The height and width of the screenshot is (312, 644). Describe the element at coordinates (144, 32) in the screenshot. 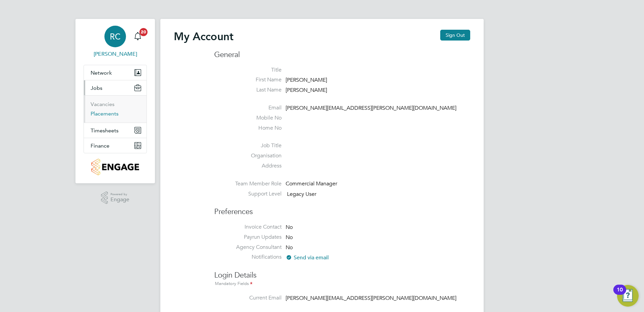

I see `span: 20` at that location.